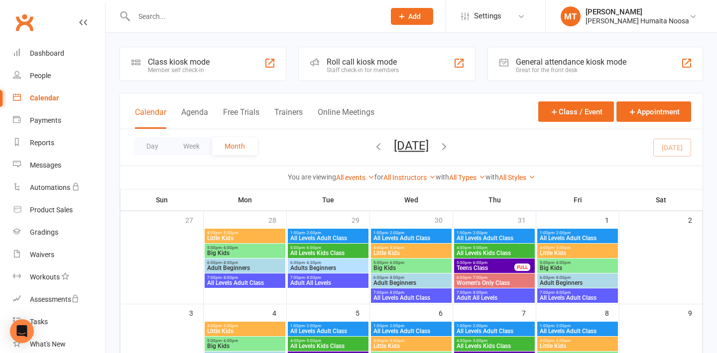 Image resolution: width=717 pixels, height=353 pixels. I want to click on div: Calendar, so click(44, 98).